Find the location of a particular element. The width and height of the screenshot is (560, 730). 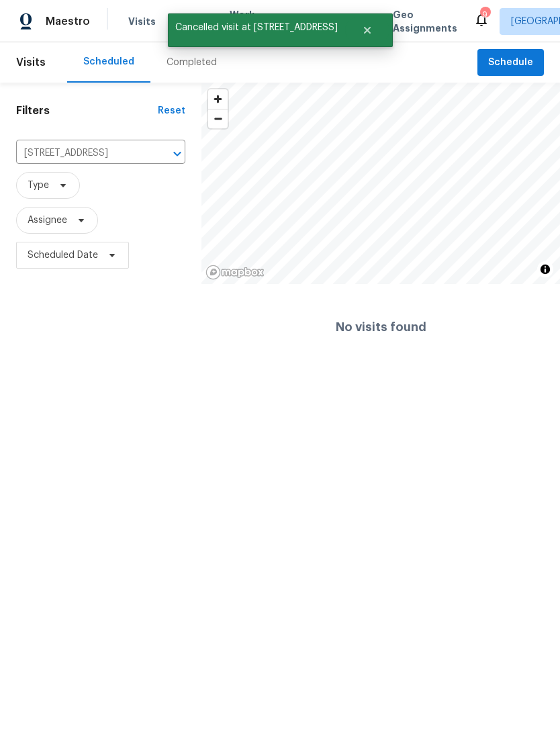

button: Toggle attribution is located at coordinates (545, 269).